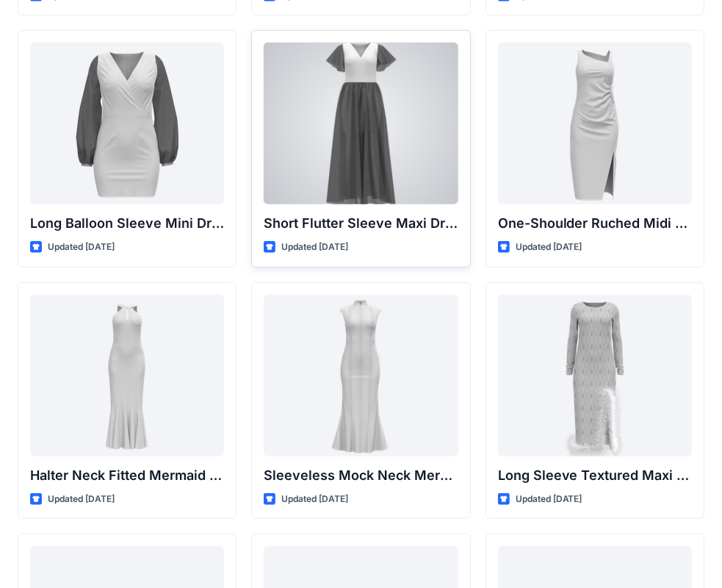 This screenshot has width=722, height=588. Describe the element at coordinates (361, 475) in the screenshot. I see `p: Sleeveless Mock Neck Mermaid Gown` at that location.